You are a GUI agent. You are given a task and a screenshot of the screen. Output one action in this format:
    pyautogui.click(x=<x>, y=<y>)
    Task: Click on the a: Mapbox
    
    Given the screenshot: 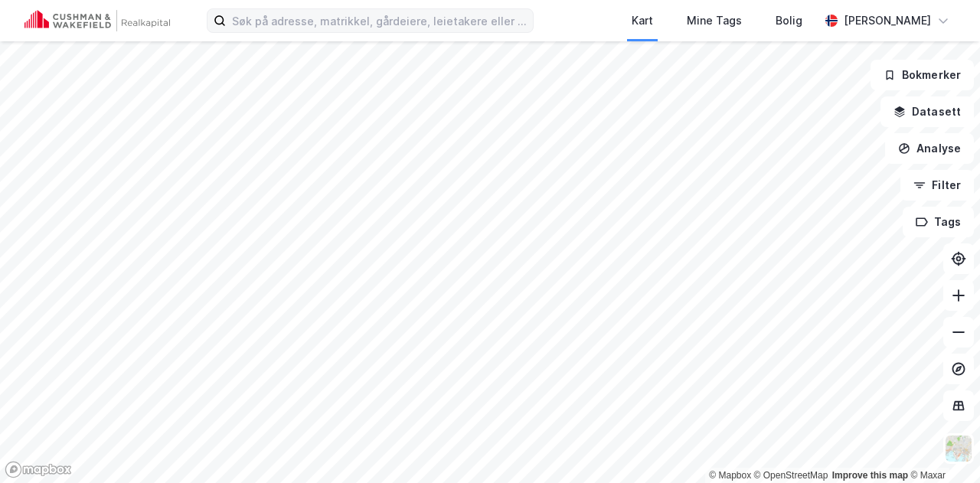 What is the action you would take?
    pyautogui.click(x=729, y=475)
    